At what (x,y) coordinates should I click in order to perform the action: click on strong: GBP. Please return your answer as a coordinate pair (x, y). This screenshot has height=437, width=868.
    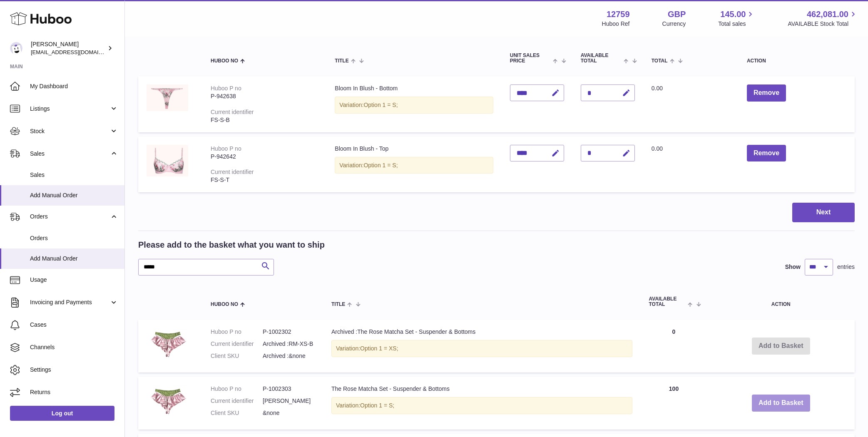
    Looking at the image, I should click on (677, 14).